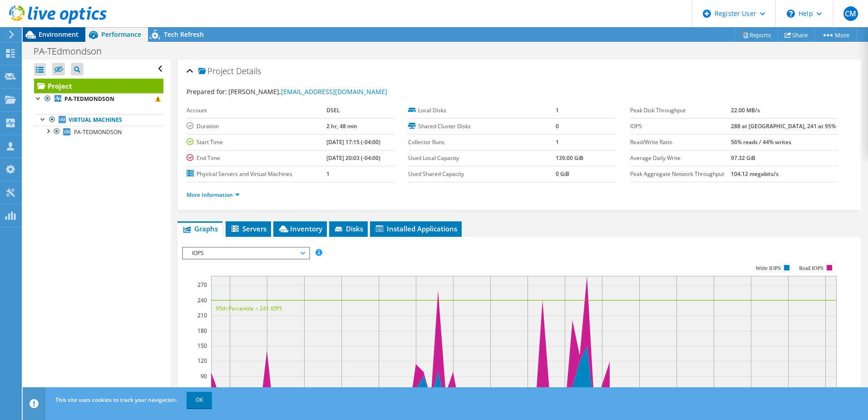  Describe the element at coordinates (116, 400) in the screenshot. I see `span: This site uses cookies to track your navigation.` at that location.